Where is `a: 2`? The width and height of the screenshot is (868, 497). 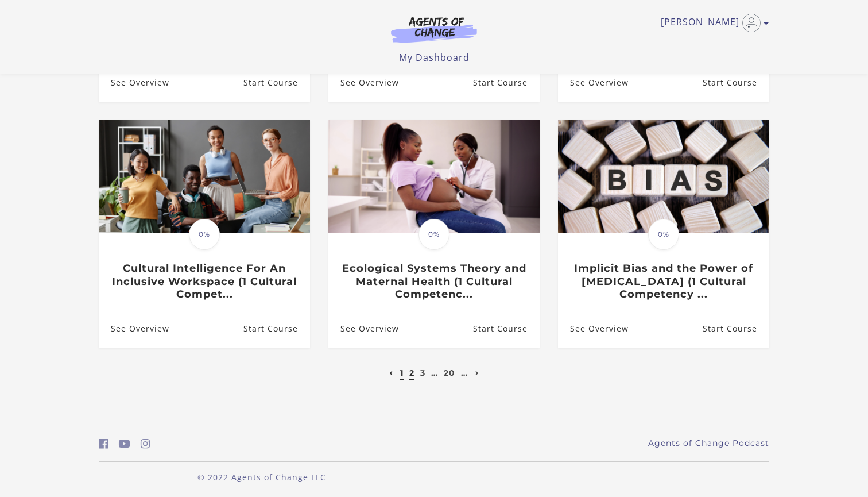 a: 2 is located at coordinates (412, 373).